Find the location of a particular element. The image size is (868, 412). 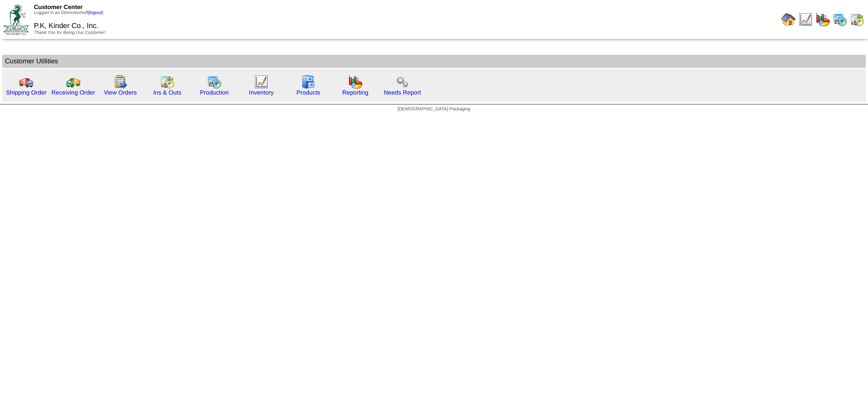

img: home.gif is located at coordinates (788, 20).